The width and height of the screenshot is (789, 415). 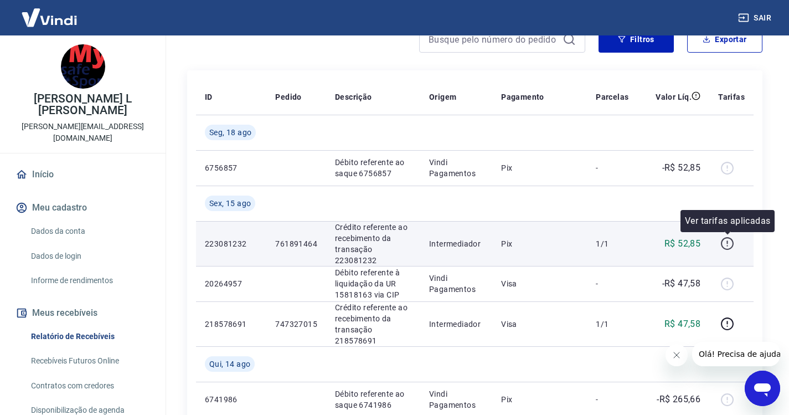 I want to click on p: Pedido, so click(x=288, y=97).